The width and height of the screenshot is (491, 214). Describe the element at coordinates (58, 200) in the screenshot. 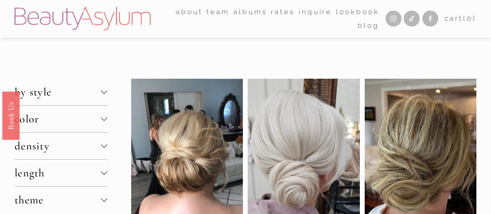

I see `span: theme` at that location.